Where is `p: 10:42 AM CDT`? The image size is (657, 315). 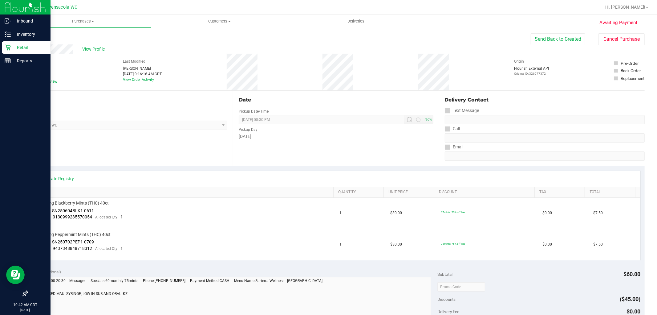
p: 10:42 AM CDT is located at coordinates (25, 305).